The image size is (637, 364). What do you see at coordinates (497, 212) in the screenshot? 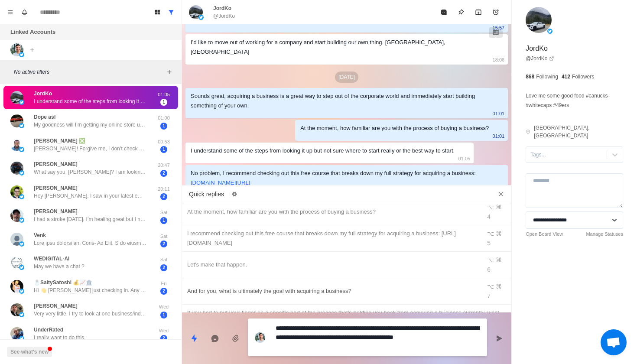
I see `div: ⌥ ⌘ 4` at bounding box center [497, 212].